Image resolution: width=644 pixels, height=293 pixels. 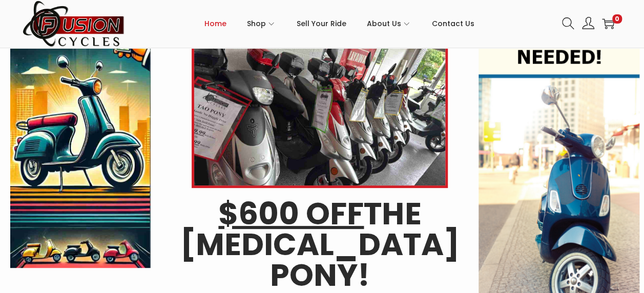 I want to click on a: Home, so click(x=215, y=24).